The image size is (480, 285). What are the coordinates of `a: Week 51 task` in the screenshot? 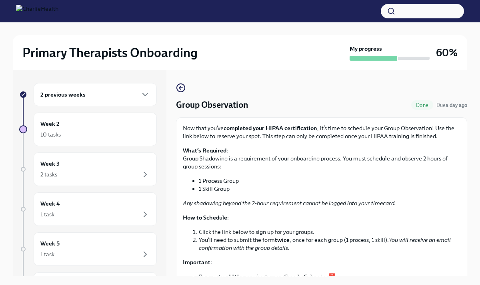 It's located at (88, 249).